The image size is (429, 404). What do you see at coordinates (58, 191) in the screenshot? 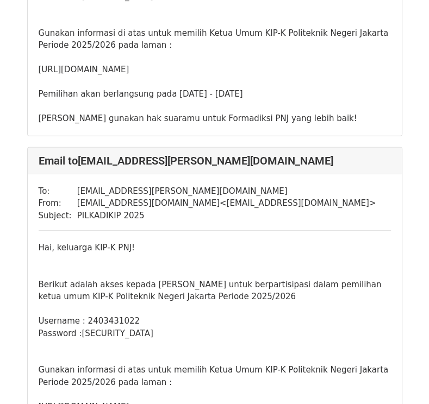
I see `td: To:` at bounding box center [58, 191].